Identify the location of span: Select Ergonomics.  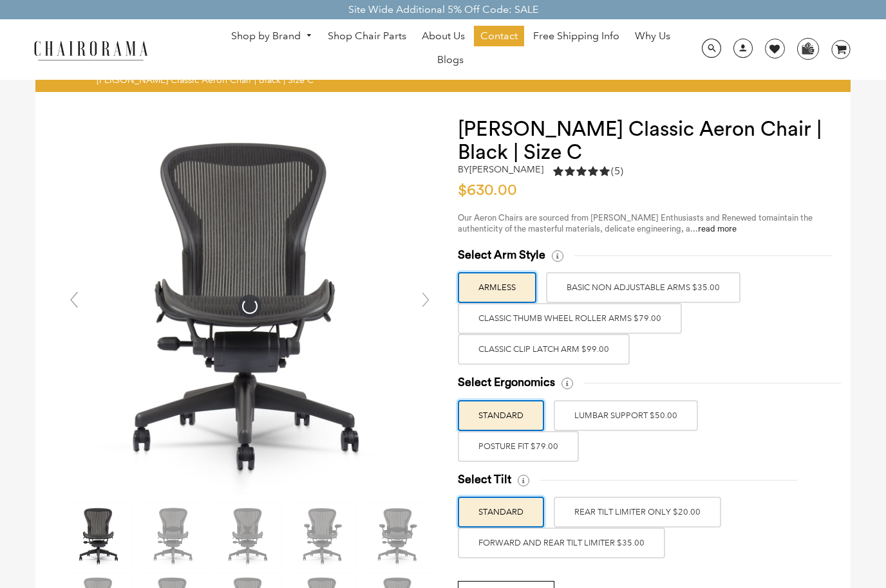
(506, 383).